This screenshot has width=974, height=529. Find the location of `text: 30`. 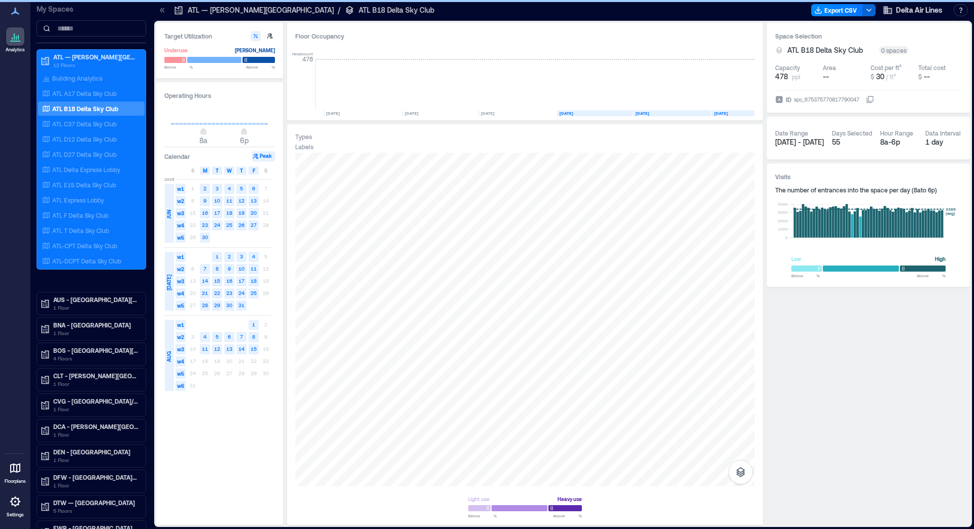

text: 30 is located at coordinates (205, 237).